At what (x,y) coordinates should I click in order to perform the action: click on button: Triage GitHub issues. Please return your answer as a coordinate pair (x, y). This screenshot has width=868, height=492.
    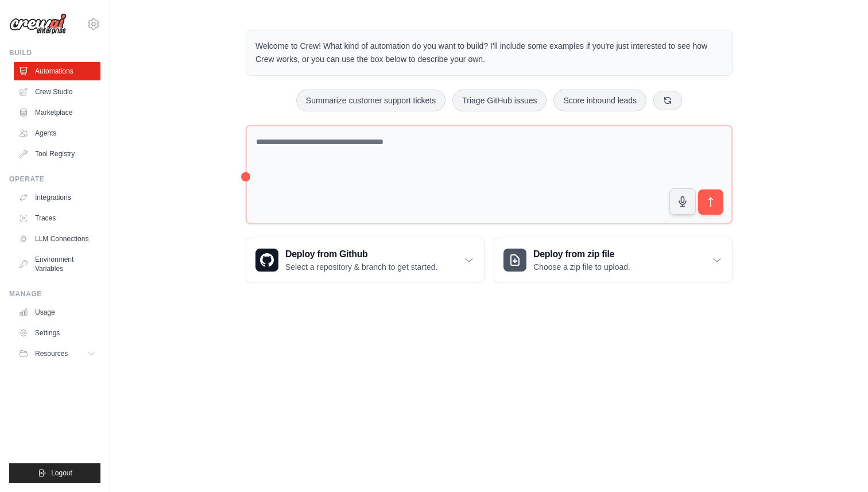
    Looking at the image, I should click on (499, 100).